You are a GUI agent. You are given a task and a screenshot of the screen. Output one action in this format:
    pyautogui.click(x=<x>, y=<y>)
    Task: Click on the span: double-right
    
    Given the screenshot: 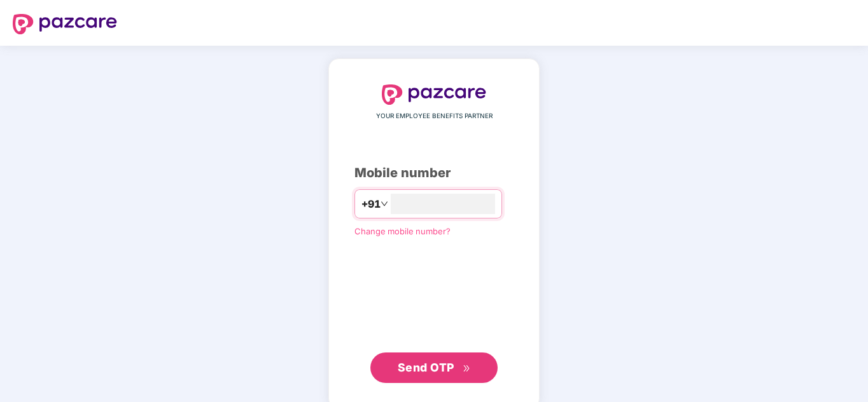 What is the action you would take?
    pyautogui.click(x=466, y=369)
    